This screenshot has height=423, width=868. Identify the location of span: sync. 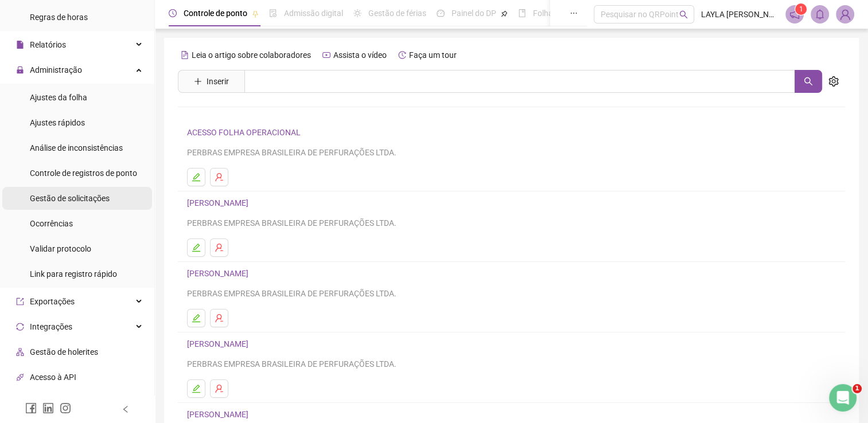
(20, 327).